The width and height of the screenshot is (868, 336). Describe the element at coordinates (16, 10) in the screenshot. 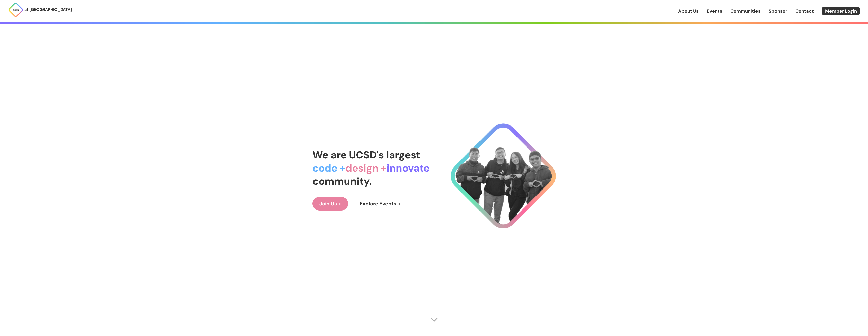

I see `img: ACM Logo` at that location.